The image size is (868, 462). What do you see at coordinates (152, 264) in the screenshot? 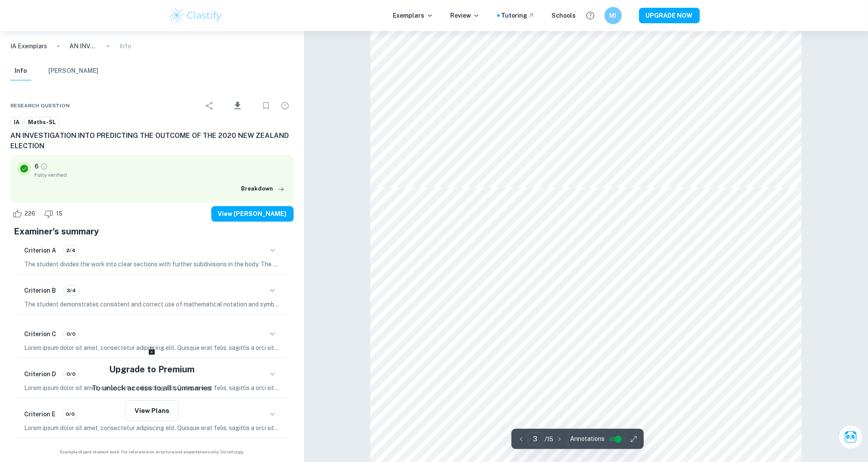
I see `p: The student divides the work into clear sections with further subdivisions in the body. The topic...` at bounding box center [152, 264].